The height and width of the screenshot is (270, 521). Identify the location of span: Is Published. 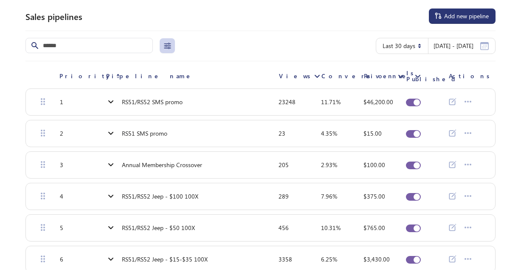
(431, 76).